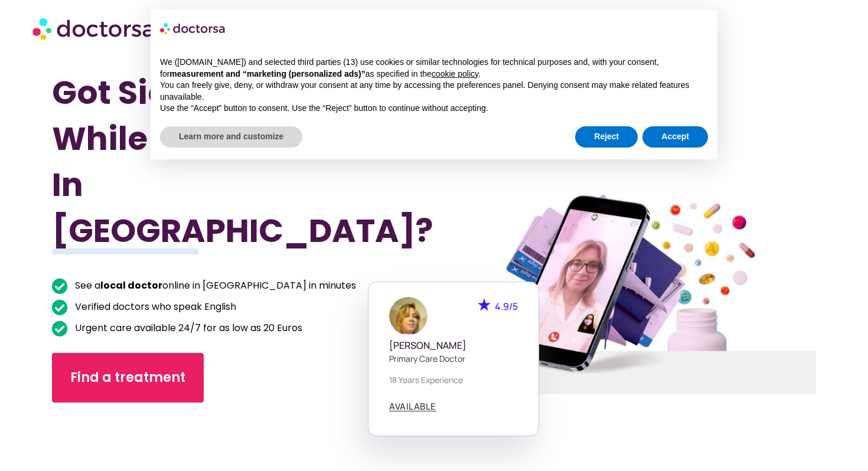 The image size is (868, 471). I want to click on span: Urgent care available 24/7 for as low as 20 Euros, so click(187, 329).